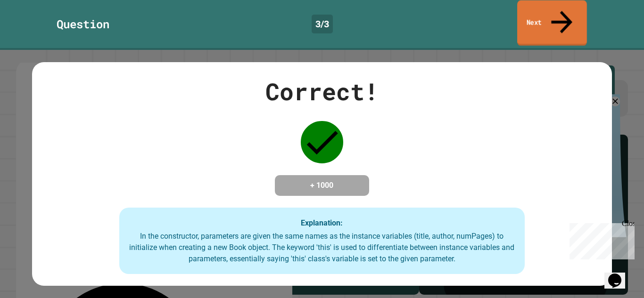 The height and width of the screenshot is (298, 644). I want to click on div: Correct!, so click(322, 91).